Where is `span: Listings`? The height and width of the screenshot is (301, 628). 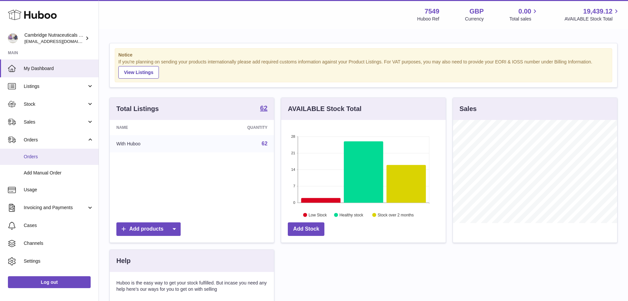 span: Listings is located at coordinates (55, 86).